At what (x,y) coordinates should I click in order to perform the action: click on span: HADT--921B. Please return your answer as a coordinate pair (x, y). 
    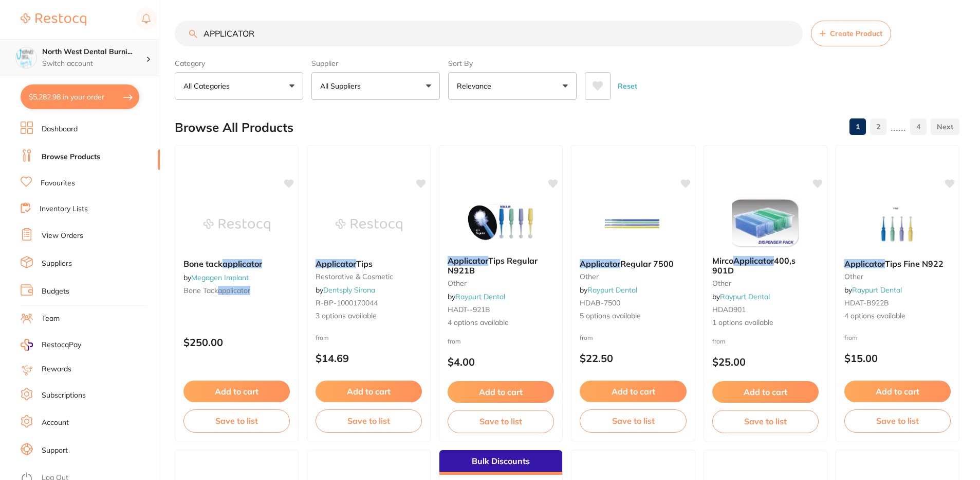
    Looking at the image, I should click on (469, 309).